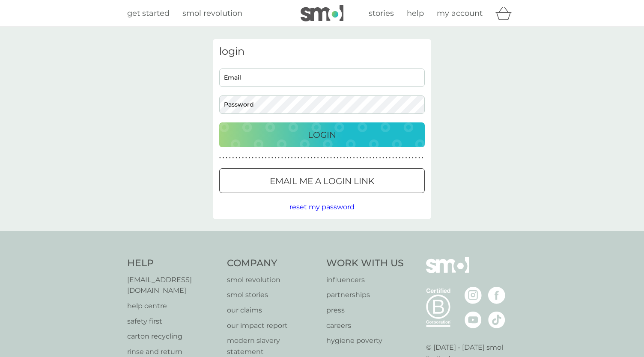 The width and height of the screenshot is (644, 357). Describe the element at coordinates (148, 13) in the screenshot. I see `span: get started` at that location.